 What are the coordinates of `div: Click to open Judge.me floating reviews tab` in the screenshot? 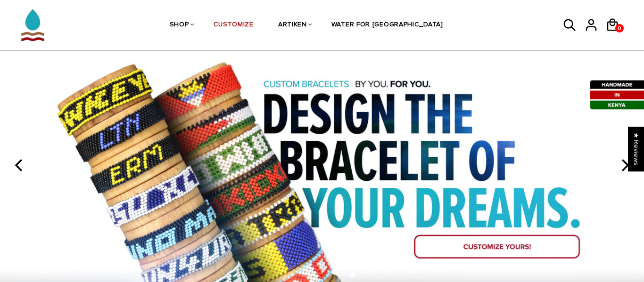 It's located at (636, 148).